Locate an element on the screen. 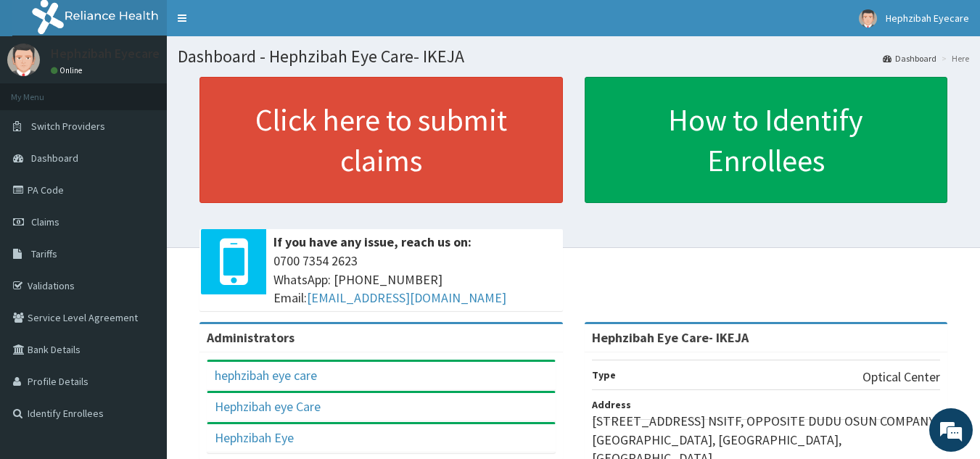 The width and height of the screenshot is (980, 459). li: Here is located at coordinates (953, 58).